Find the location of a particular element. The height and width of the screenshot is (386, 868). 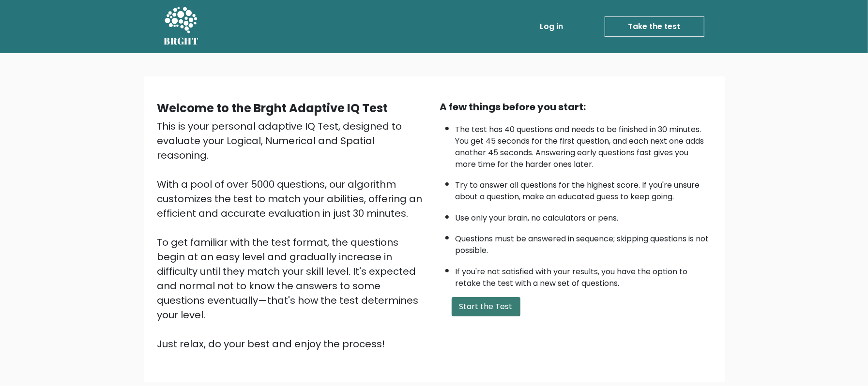

div: A few things before you start: is located at coordinates (576, 107).